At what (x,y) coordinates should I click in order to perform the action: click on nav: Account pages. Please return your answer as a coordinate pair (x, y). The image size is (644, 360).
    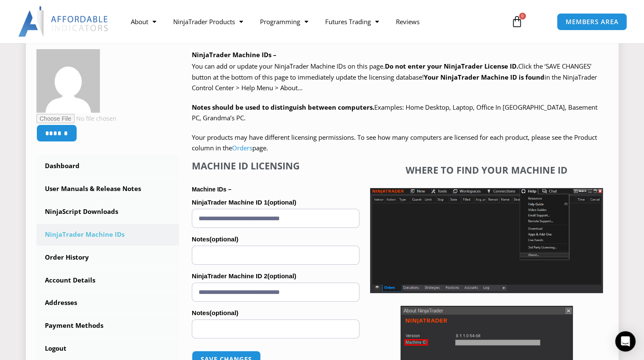
    Looking at the image, I should click on (108, 257).